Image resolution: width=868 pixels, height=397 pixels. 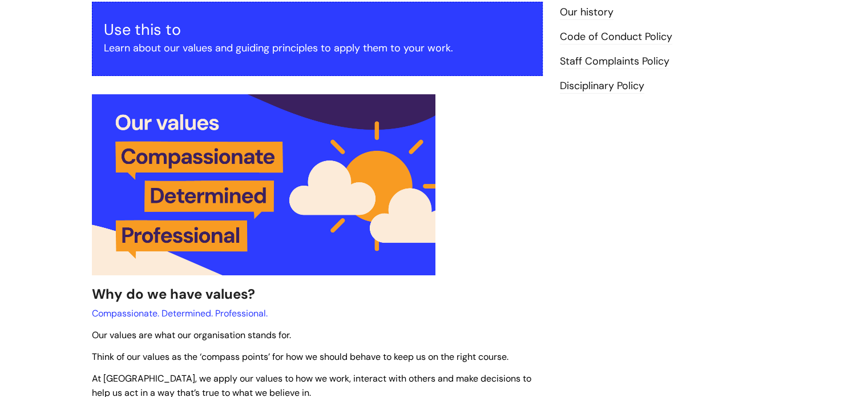 What do you see at coordinates (615, 61) in the screenshot?
I see `a: Staff Complaints Policy` at bounding box center [615, 61].